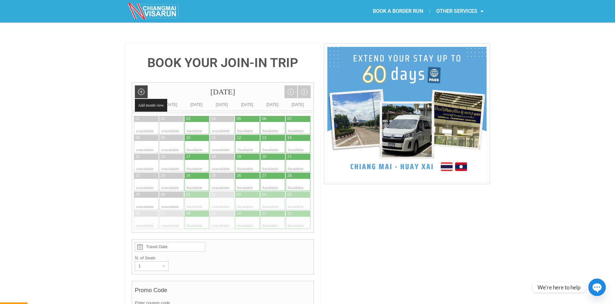 The height and width of the screenshot is (304, 615). What do you see at coordinates (239, 175) in the screenshot?
I see `div: 26` at bounding box center [239, 175].